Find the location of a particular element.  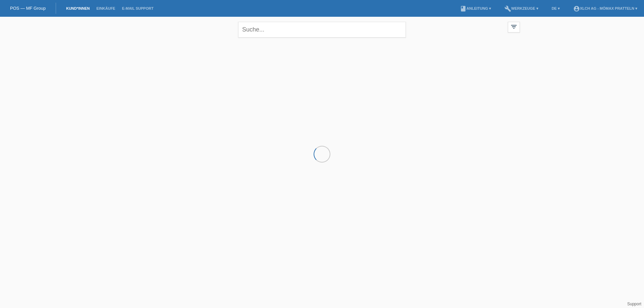

a: buildWerkzeuge ▾ is located at coordinates (521, 8).